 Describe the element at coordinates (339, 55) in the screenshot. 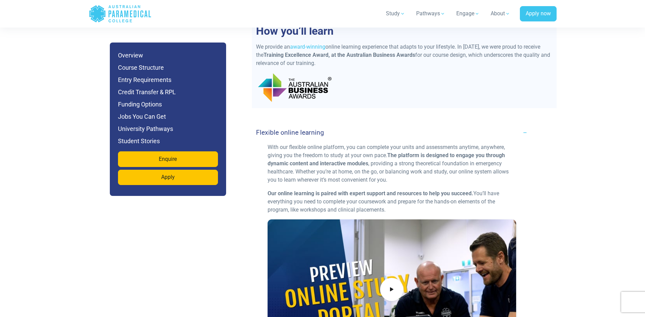

I see `strong: Training Excellence Award, at the Australian Business Awards` at that location.